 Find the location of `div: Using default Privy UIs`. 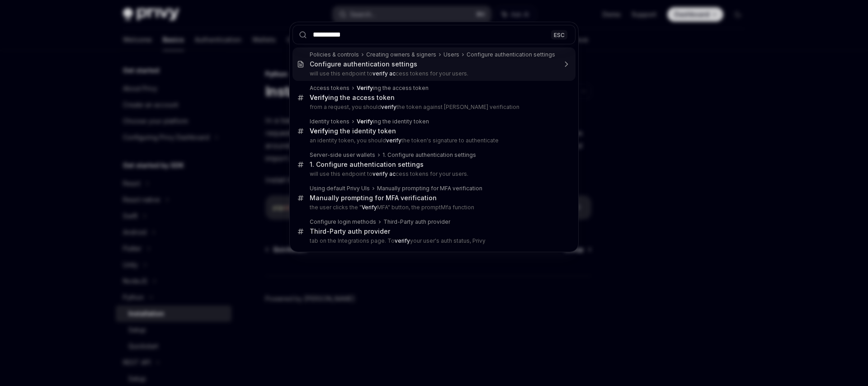

div: Using default Privy UIs is located at coordinates (340, 188).